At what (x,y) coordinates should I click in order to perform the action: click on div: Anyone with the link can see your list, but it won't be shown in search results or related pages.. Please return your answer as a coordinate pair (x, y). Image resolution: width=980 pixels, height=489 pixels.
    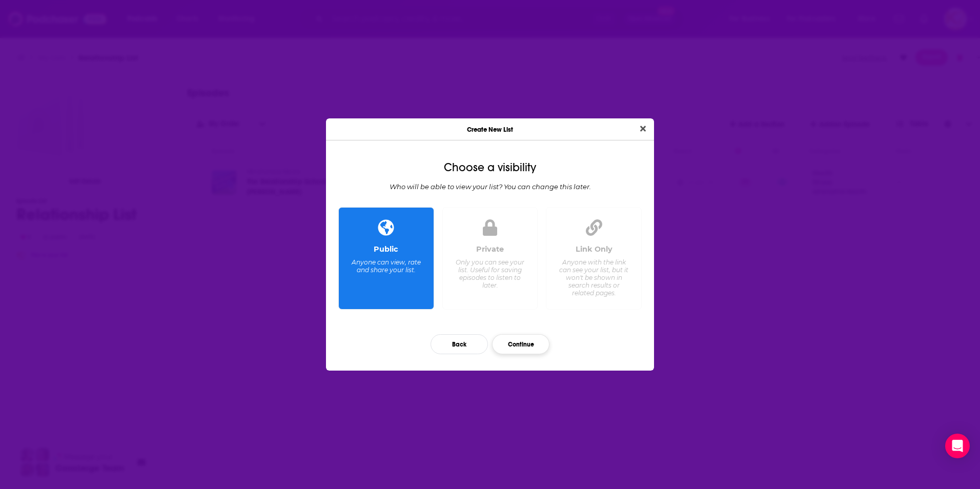
    Looking at the image, I should click on (593, 277).